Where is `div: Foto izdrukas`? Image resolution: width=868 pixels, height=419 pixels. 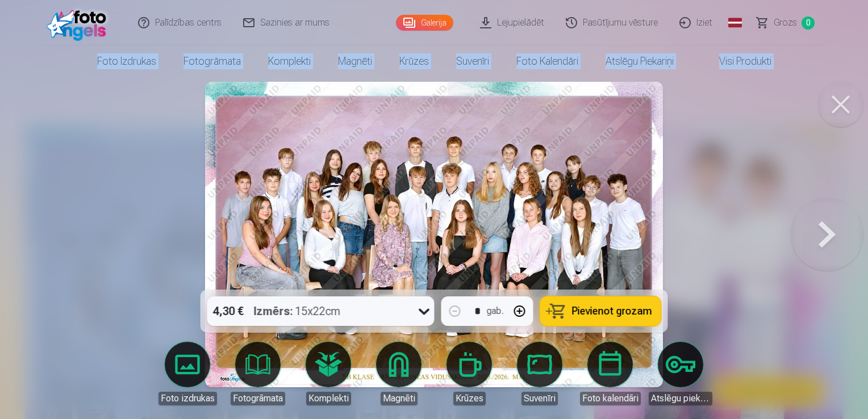
div: Foto izdrukas is located at coordinates (188, 398).